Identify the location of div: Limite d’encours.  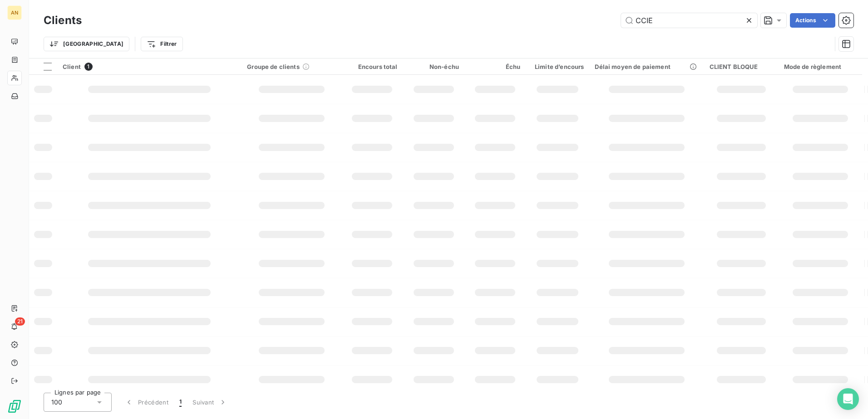
(558, 67).